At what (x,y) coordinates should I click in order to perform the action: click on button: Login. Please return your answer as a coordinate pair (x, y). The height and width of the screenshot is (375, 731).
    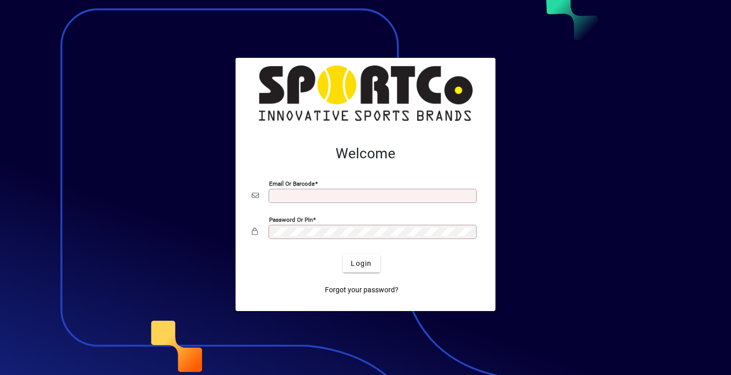
    Looking at the image, I should click on (361, 263).